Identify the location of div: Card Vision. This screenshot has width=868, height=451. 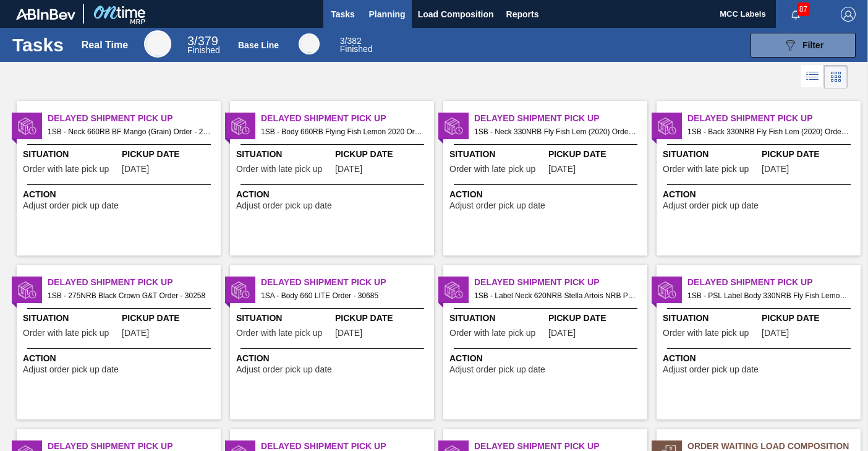
(836, 77).